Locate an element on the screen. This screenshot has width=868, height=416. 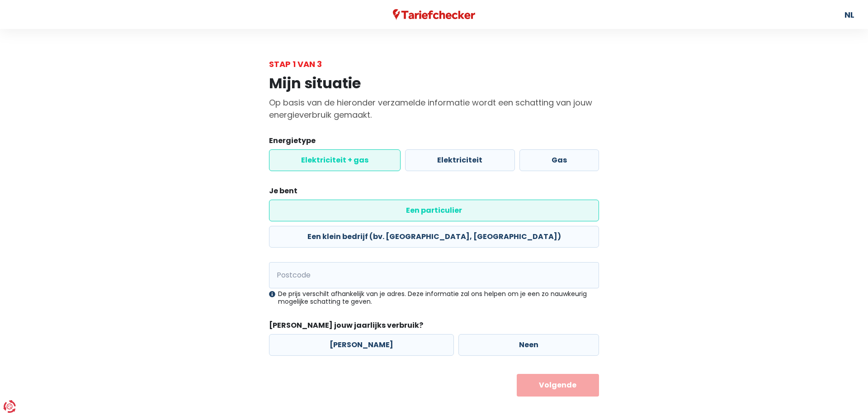
img: Tariefchecker logo is located at coordinates (434, 14).